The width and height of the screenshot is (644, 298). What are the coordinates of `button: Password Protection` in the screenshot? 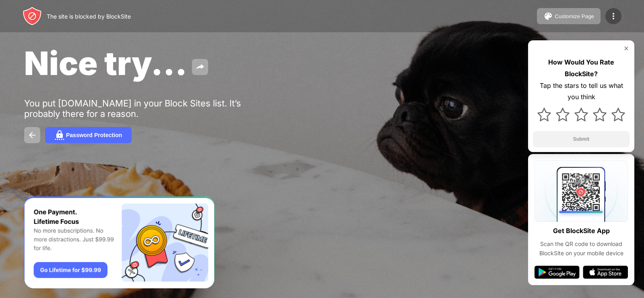 It's located at (88, 135).